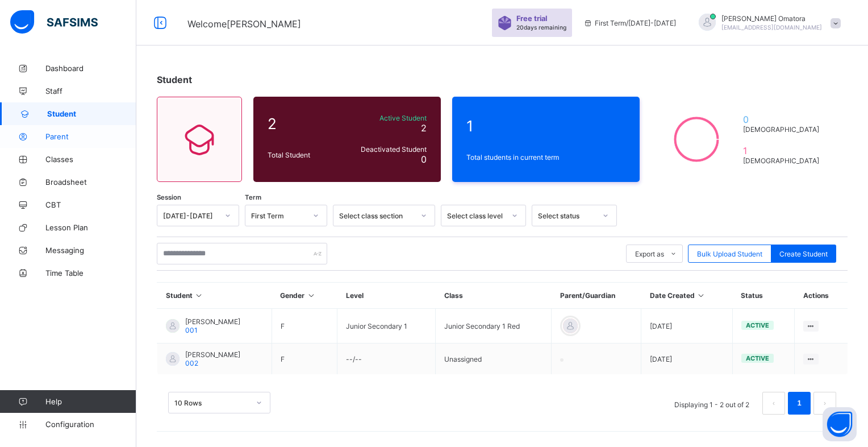  I want to click on td: Junior Secondary 1, so click(386, 326).